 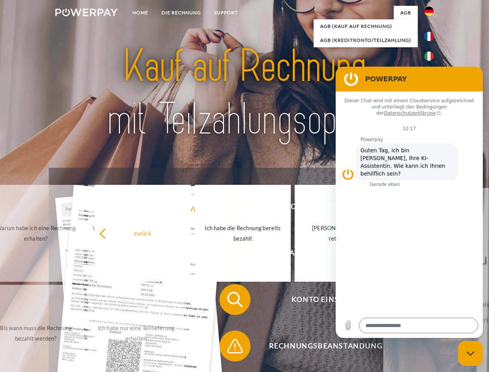 What do you see at coordinates (181, 13) in the screenshot?
I see `a: DIE RECHNUNG` at bounding box center [181, 13].